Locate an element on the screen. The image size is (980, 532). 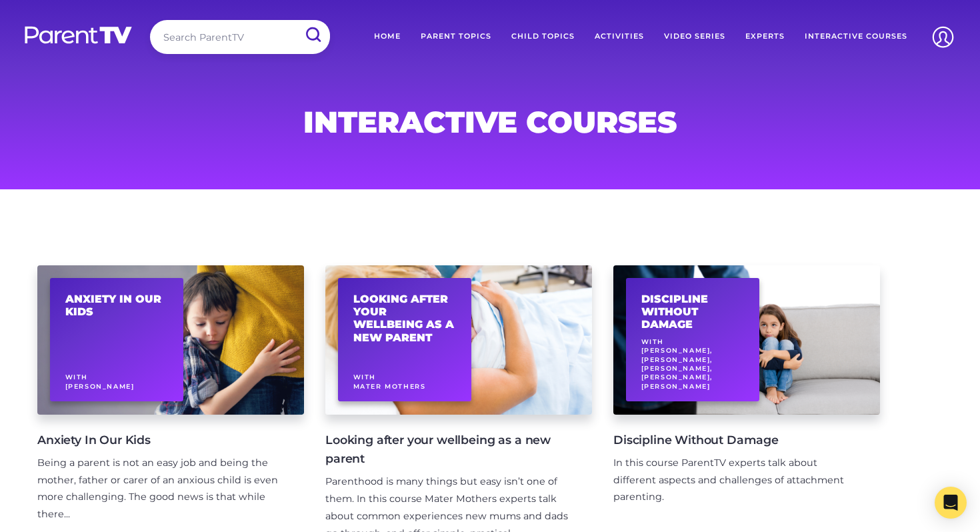
div: In this course ParentTV experts talk about different aspects and challenges of attachment parenting. is located at coordinates (736, 481).